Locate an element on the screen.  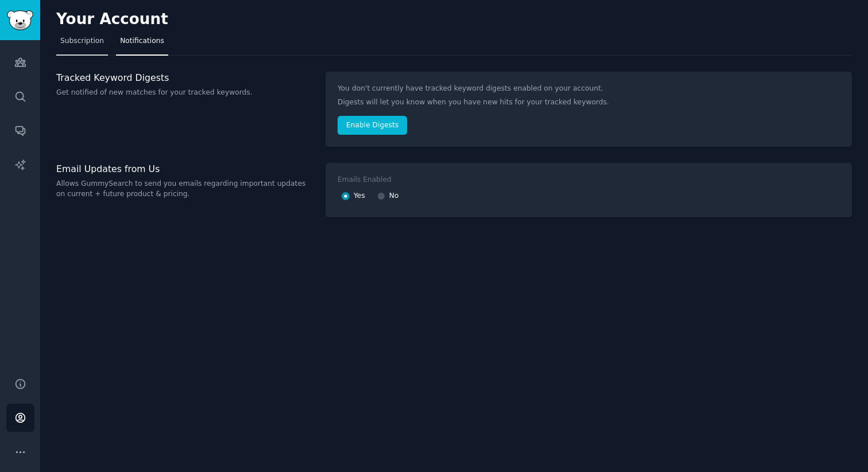
a: Notifications is located at coordinates (142, 43).